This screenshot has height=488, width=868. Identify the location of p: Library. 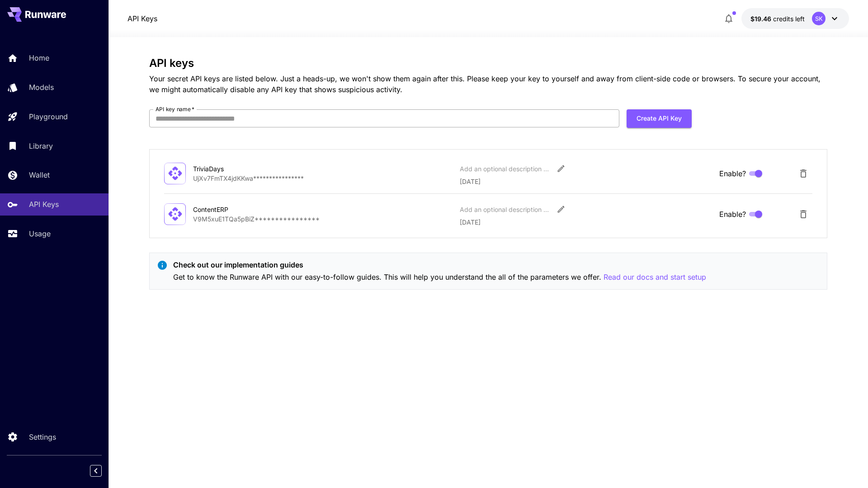
(41, 146).